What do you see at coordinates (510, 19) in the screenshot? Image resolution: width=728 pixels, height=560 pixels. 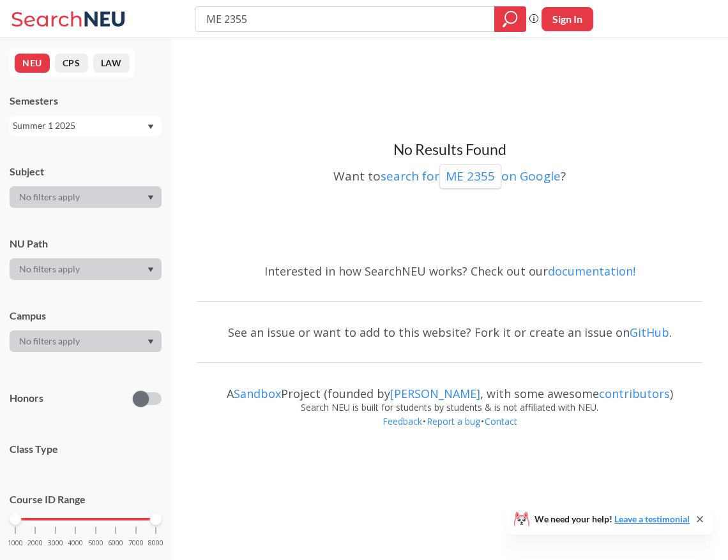 I see `div: magnifying glass` at bounding box center [510, 19].